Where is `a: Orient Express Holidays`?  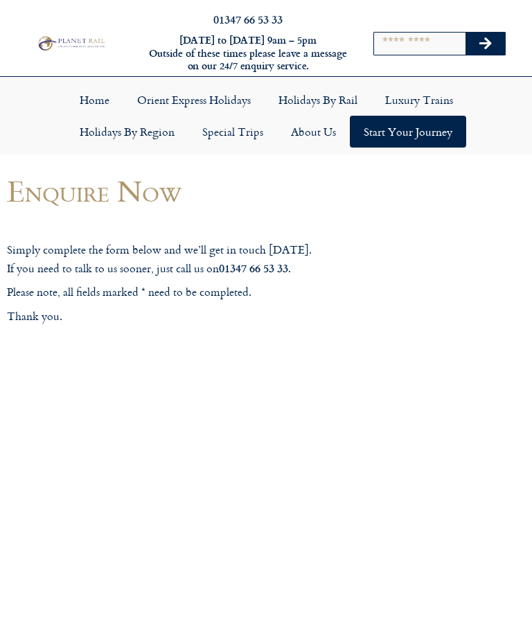
a: Orient Express Holidays is located at coordinates (194, 100).